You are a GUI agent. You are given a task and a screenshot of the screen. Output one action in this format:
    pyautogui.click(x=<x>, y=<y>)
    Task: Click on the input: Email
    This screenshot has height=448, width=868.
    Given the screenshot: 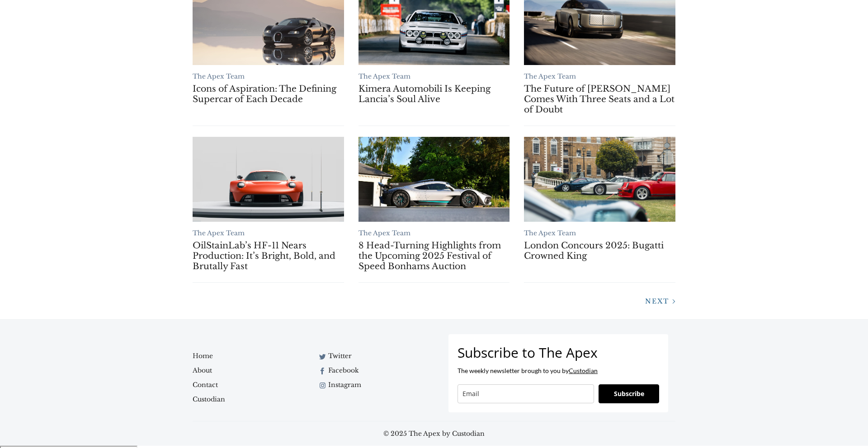 What is the action you would take?
    pyautogui.click(x=525, y=394)
    